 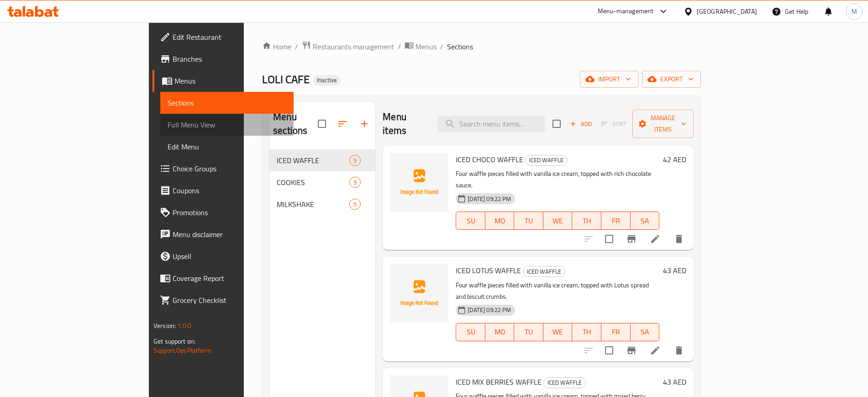 I want to click on button: Add, so click(x=580, y=124).